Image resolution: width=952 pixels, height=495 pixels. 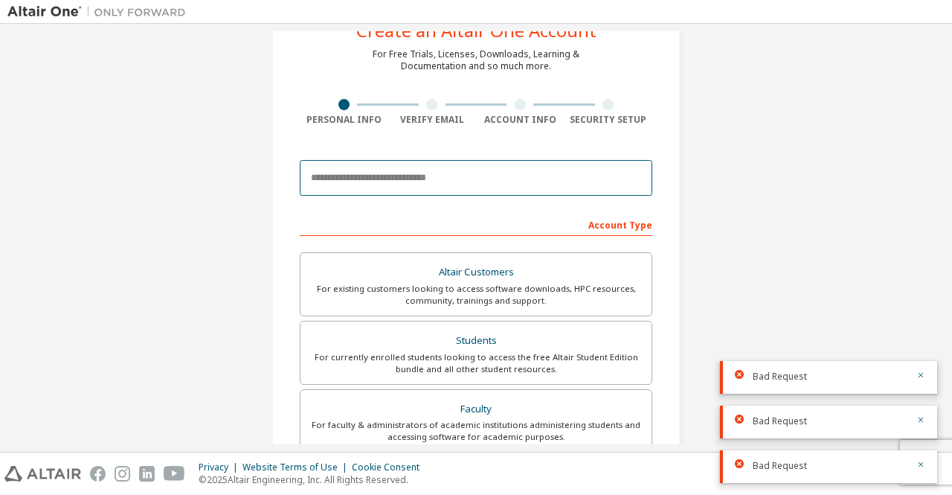 What do you see at coordinates (313, 479) in the screenshot?
I see `p: © 2025 Altair Engineering, Inc. All Rights Reserved.` at bounding box center [313, 479].